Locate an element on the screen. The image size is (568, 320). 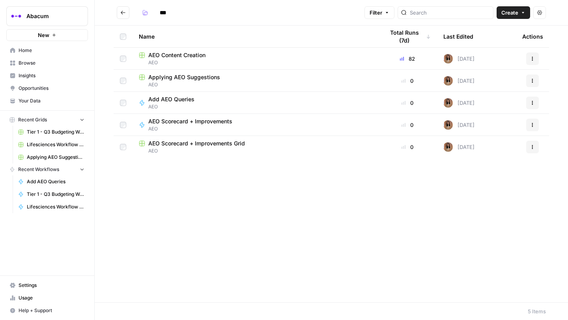
a: Browse is located at coordinates (47, 63).